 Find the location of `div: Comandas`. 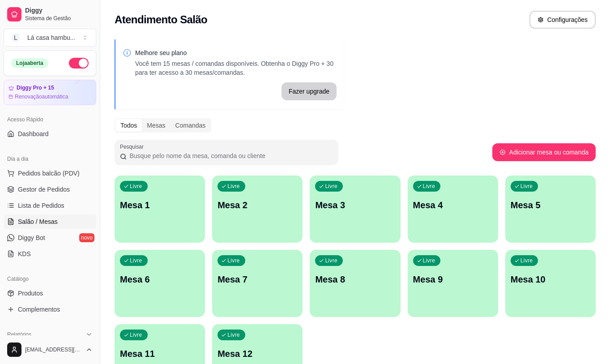

div: Comandas is located at coordinates (191, 125).